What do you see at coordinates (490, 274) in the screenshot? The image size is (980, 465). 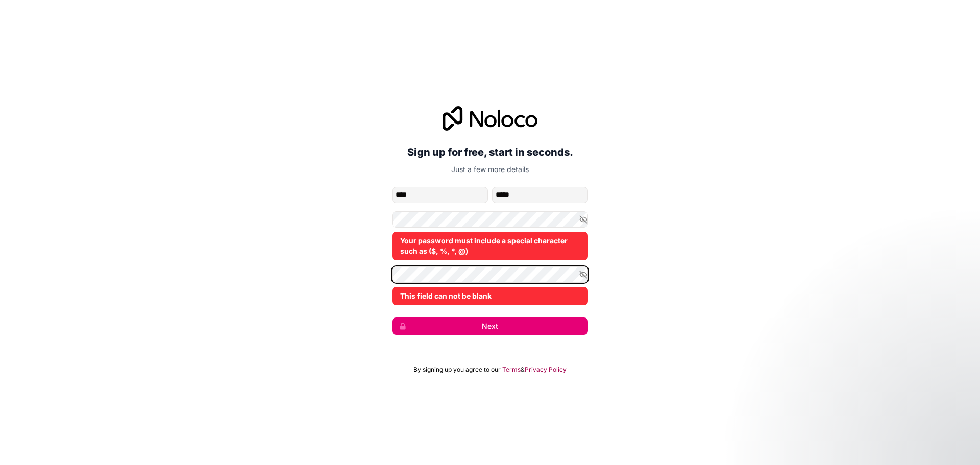 I see `input: Confirm password` at bounding box center [490, 274].